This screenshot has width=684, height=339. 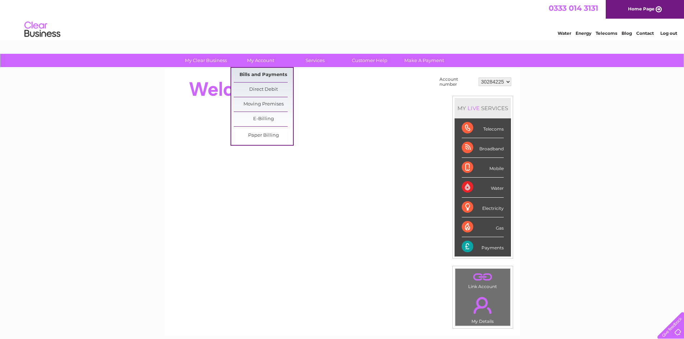 What do you see at coordinates (42, 29) in the screenshot?
I see `img: logo.png` at bounding box center [42, 29].